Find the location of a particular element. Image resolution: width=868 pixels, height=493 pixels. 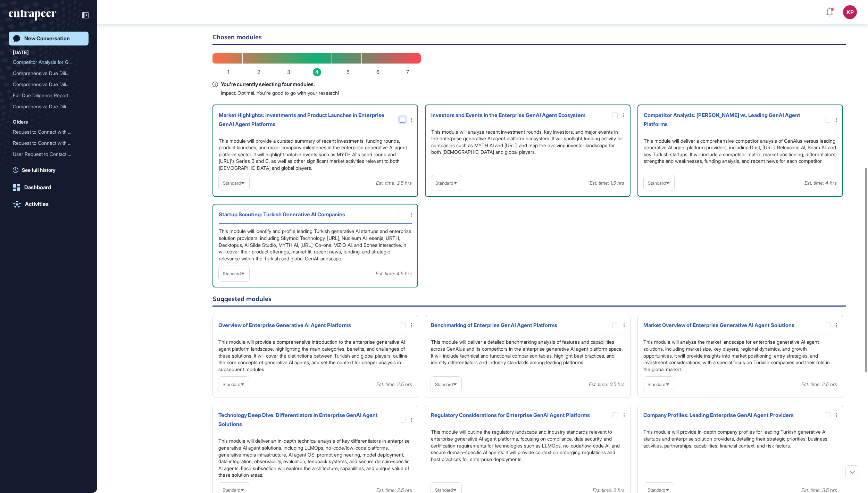

span: 6 is located at coordinates (377, 72).